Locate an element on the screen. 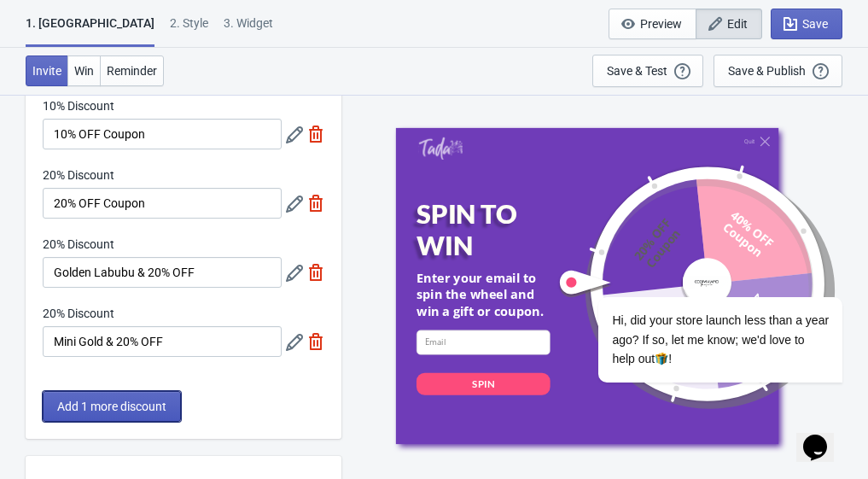 The width and height of the screenshot is (868, 479). button: Save & Publish is located at coordinates (777, 71).